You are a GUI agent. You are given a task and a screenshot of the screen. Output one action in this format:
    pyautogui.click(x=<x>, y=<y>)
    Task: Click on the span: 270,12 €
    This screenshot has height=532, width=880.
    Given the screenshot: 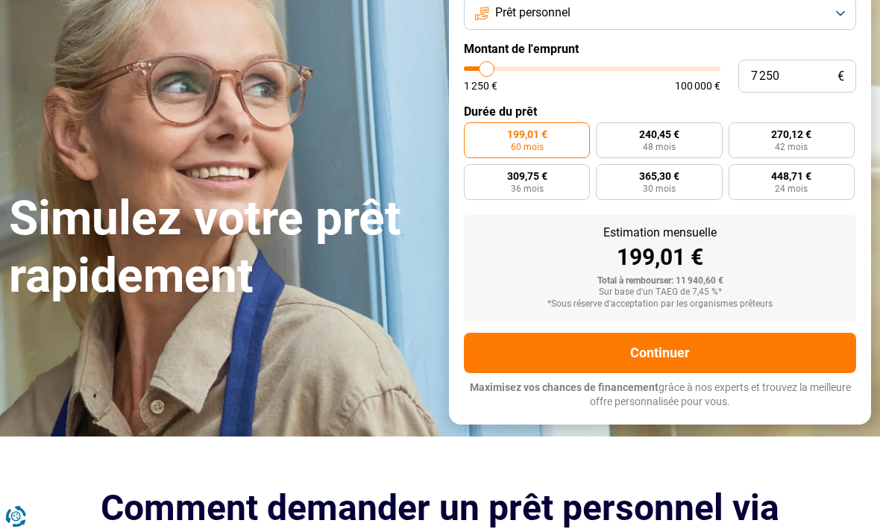 What is the action you would take?
    pyautogui.click(x=791, y=134)
    